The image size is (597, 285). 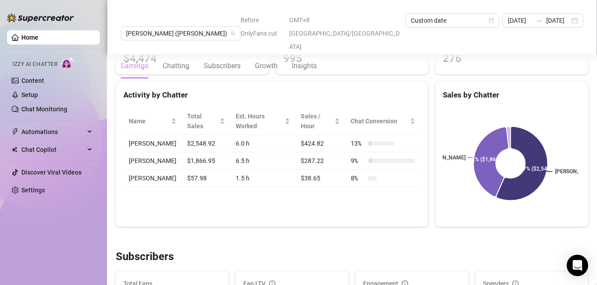 I want to click on span: Jaylie (jaylietori), so click(x=180, y=33).